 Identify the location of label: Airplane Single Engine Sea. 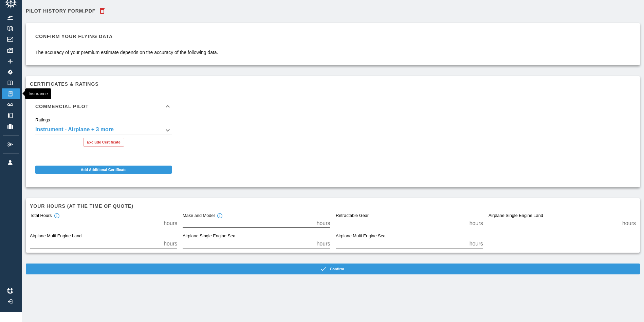
(209, 236).